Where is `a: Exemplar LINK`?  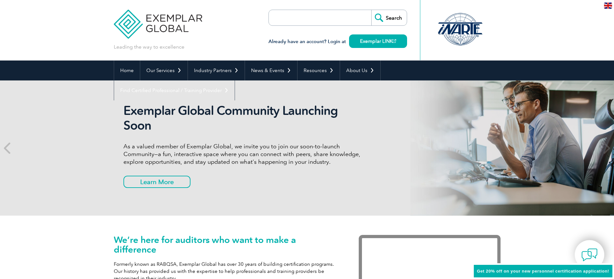 a: Exemplar LINK is located at coordinates (378, 41).